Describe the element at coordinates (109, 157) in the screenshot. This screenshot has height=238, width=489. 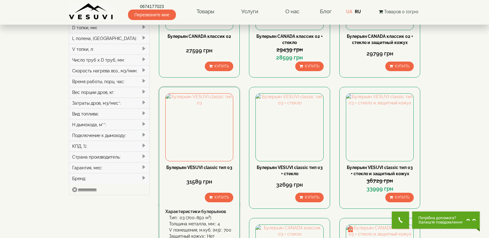
I see `div: Страна производитель:` at that location.